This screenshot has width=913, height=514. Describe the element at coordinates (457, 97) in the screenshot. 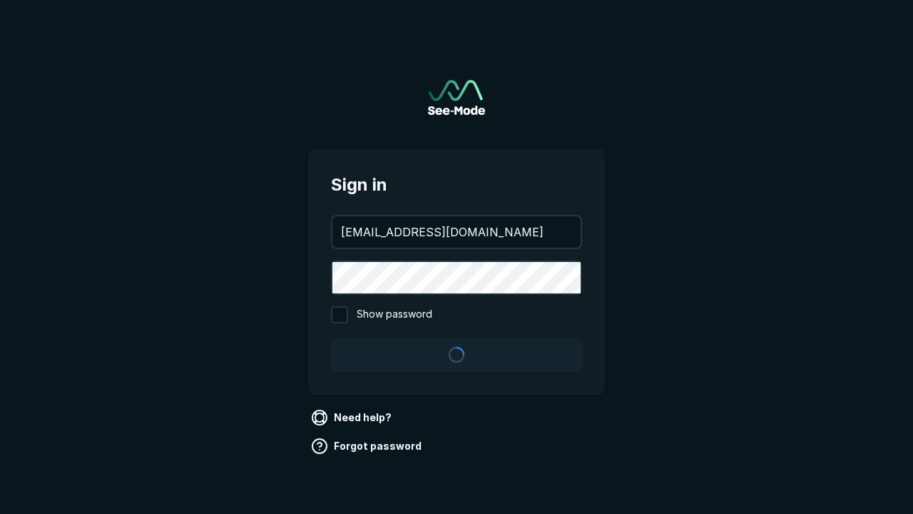

I see `img: See-Mode Logo` at that location.